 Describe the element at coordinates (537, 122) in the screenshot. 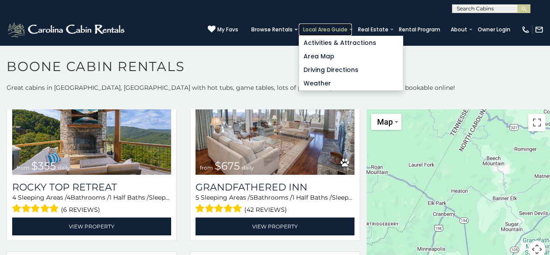

I see `button: Toggle fullscreen view` at that location.